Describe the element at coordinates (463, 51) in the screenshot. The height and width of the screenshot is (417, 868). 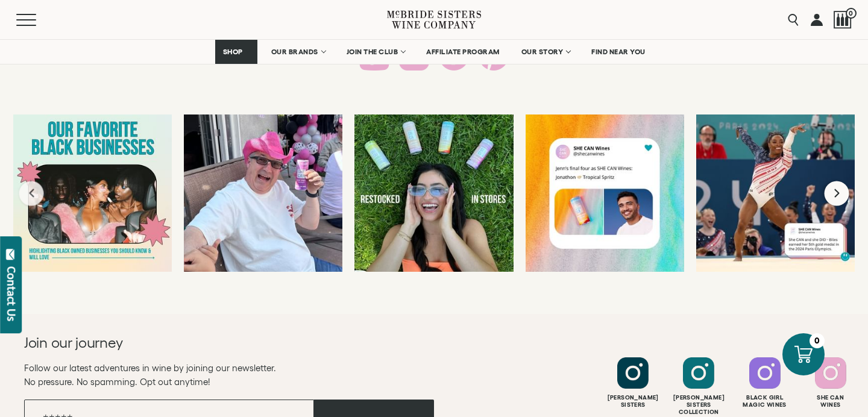
I see `a: AFFILIATE PROGRAM` at that location.